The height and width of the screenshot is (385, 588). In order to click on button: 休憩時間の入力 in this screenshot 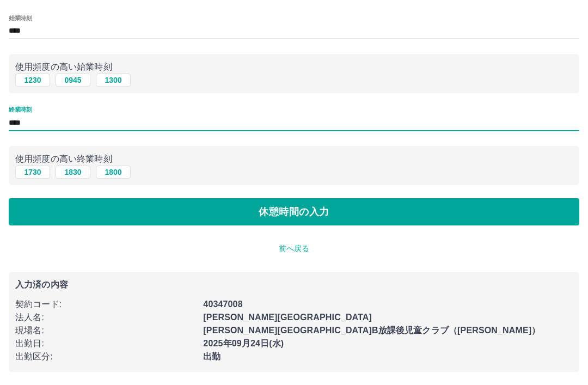, I will do `click(294, 212)`.